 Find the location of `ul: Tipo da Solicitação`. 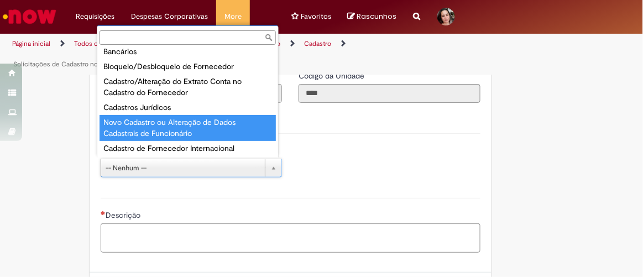

ul: Tipo da Solicitação is located at coordinates (187, 102).